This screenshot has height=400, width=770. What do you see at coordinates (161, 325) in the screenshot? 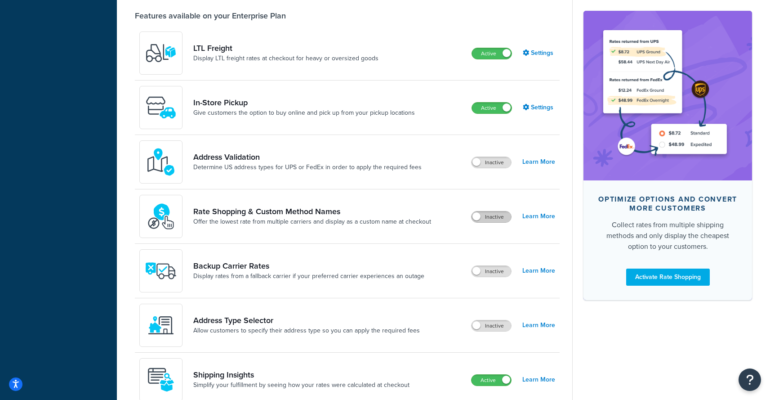
I see `img: wNXZ4XiVfOSSwAAAABJRU5ErkJggg==` at bounding box center [161, 325].